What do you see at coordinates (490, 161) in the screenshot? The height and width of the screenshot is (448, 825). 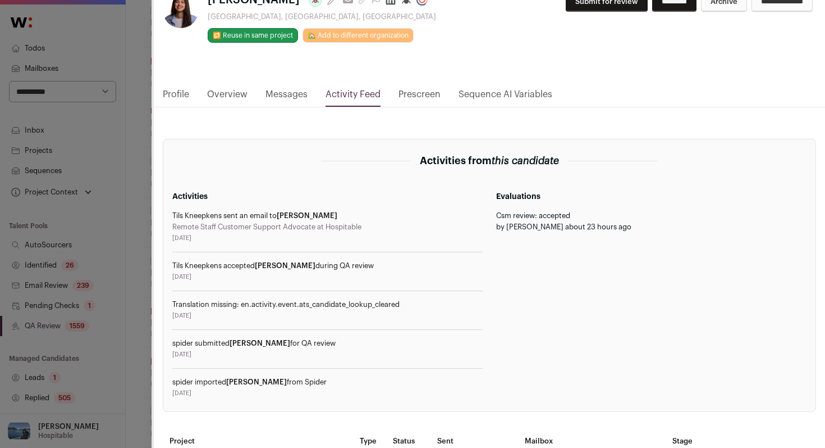 I see `h2: Activities from` at bounding box center [490, 161].